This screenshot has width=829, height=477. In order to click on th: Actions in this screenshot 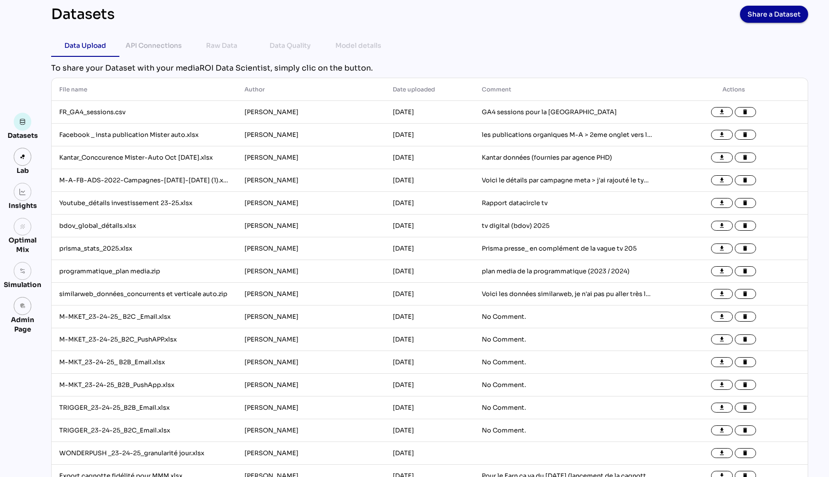, I will do `click(733, 89)`.